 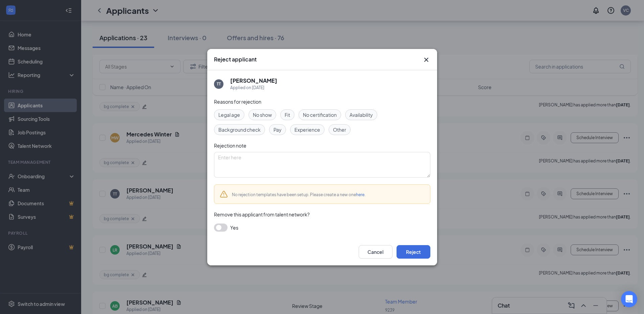 I want to click on span: Fit, so click(x=287, y=115).